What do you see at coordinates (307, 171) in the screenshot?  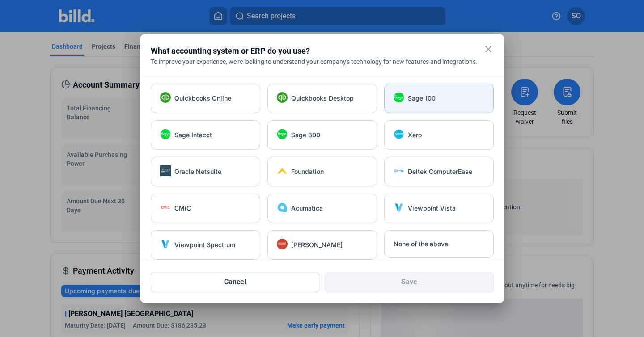 I see `span: Foundation` at bounding box center [307, 171].